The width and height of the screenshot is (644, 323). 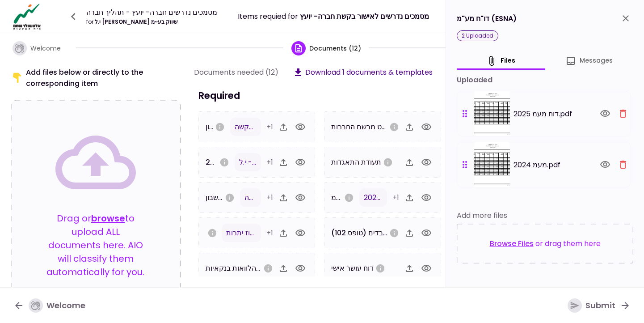 What do you see at coordinates (90, 21) in the screenshot?
I see `span: for` at bounding box center [90, 21].